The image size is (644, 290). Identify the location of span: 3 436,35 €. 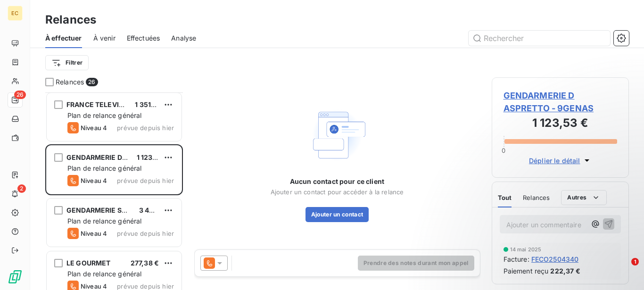
(157, 210).